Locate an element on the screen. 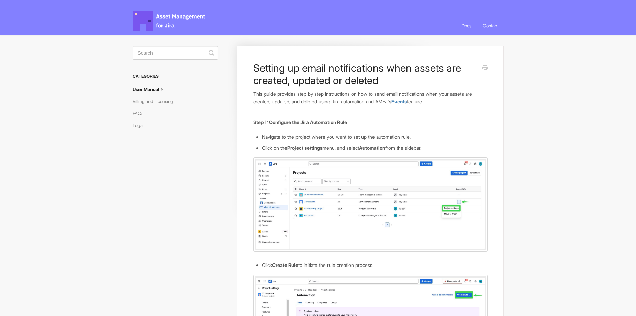 The image size is (636, 316). li: Click on the menu, and select from the sidebar. is located at coordinates (374, 148).